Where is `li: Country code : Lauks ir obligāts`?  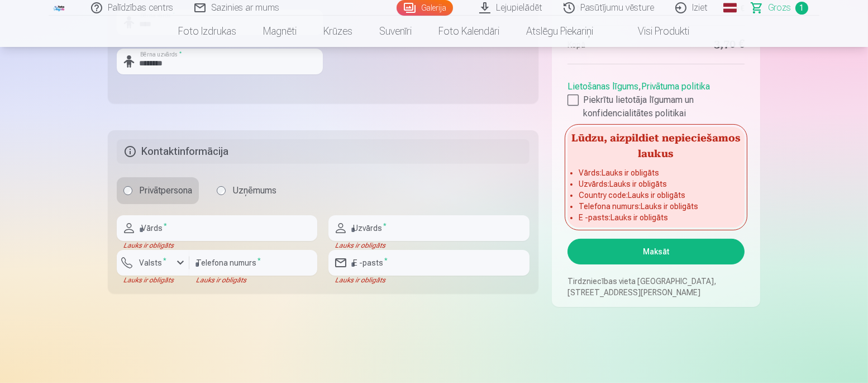 li: Country code : Lauks ir obligāts is located at coordinates (656, 195).